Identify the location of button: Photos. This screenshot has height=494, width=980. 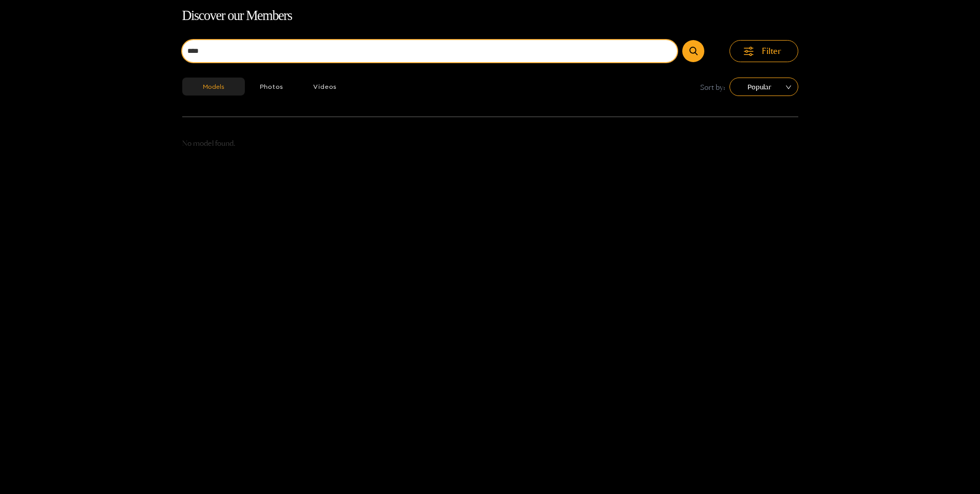
(272, 86).